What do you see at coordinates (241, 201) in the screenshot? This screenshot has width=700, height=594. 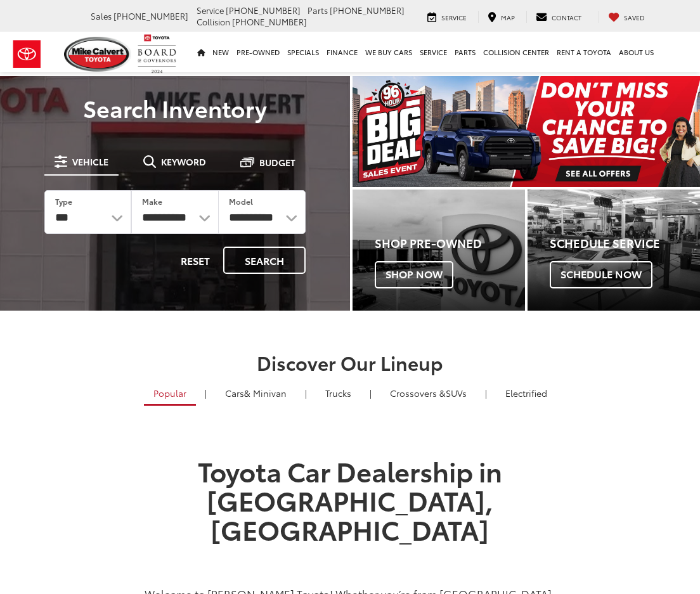 I see `label: Model` at bounding box center [241, 201].